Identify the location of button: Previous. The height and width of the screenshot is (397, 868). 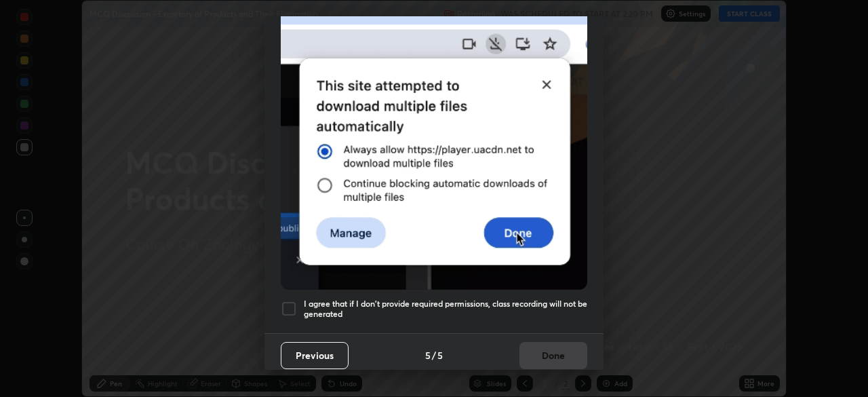
(315, 356).